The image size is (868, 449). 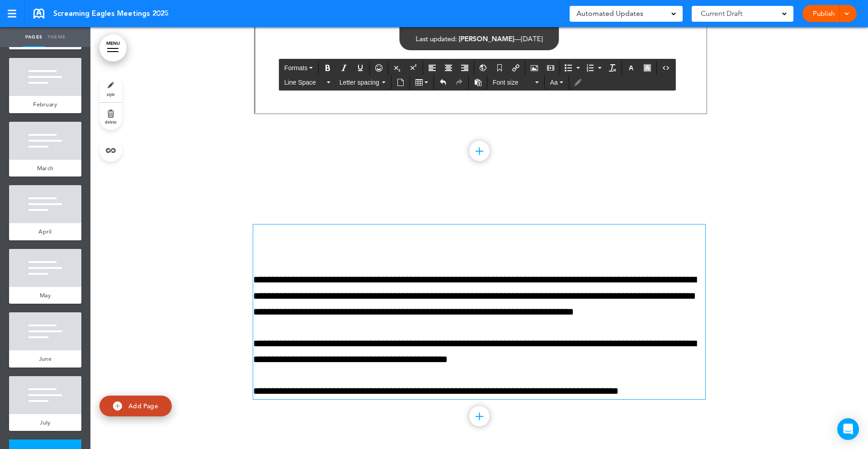 What do you see at coordinates (449, 68) in the screenshot?
I see `div: Align center` at bounding box center [449, 68].